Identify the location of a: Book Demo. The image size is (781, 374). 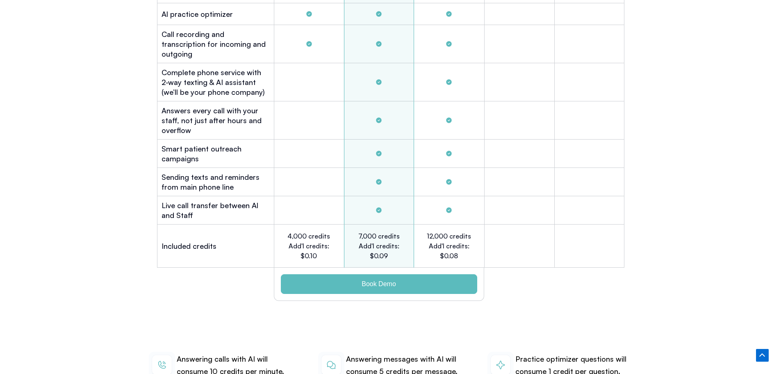
(379, 284).